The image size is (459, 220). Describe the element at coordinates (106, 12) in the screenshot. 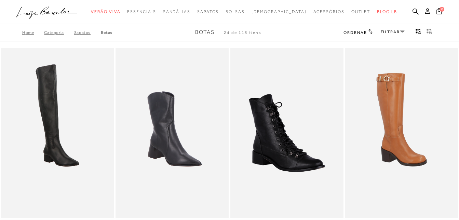

I see `span: Verão Viva` at that location.